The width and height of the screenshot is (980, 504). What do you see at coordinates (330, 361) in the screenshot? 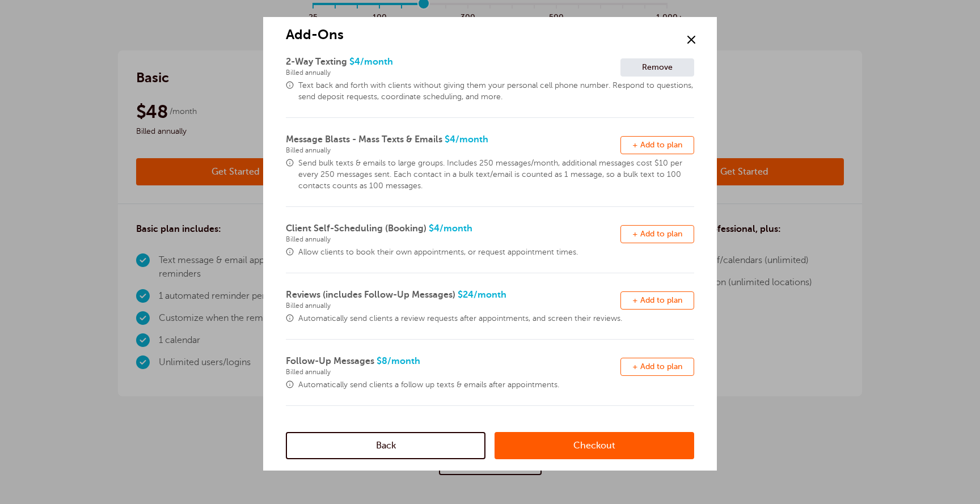
I see `span: Follow-Up Messages` at bounding box center [330, 361].